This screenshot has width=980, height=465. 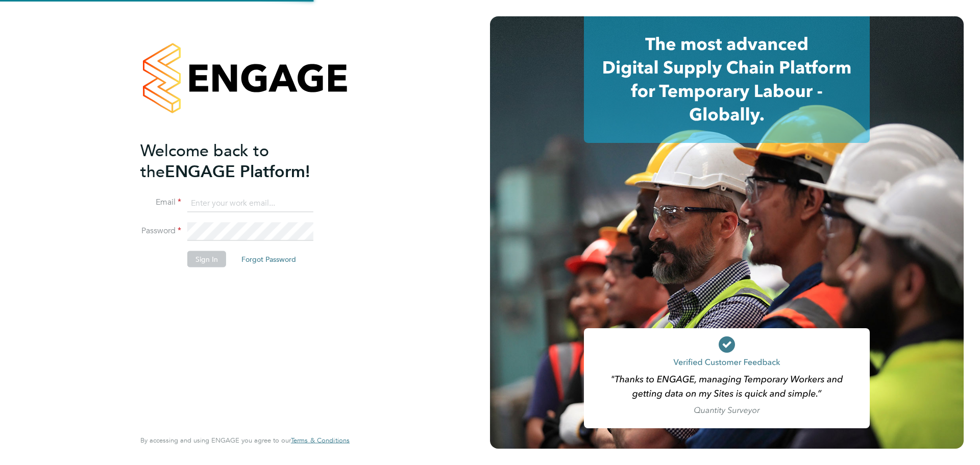 I want to click on span: Welcome back to the, so click(x=205, y=161).